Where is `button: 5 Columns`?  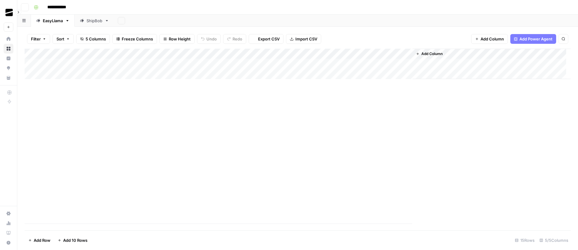 button: 5 Columns is located at coordinates (93, 39).